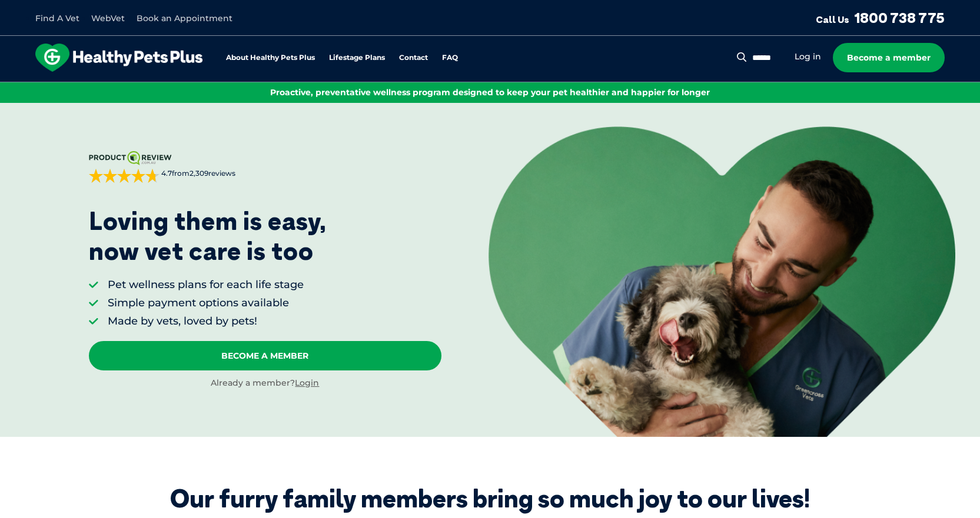  I want to click on button: Search, so click(742, 57).